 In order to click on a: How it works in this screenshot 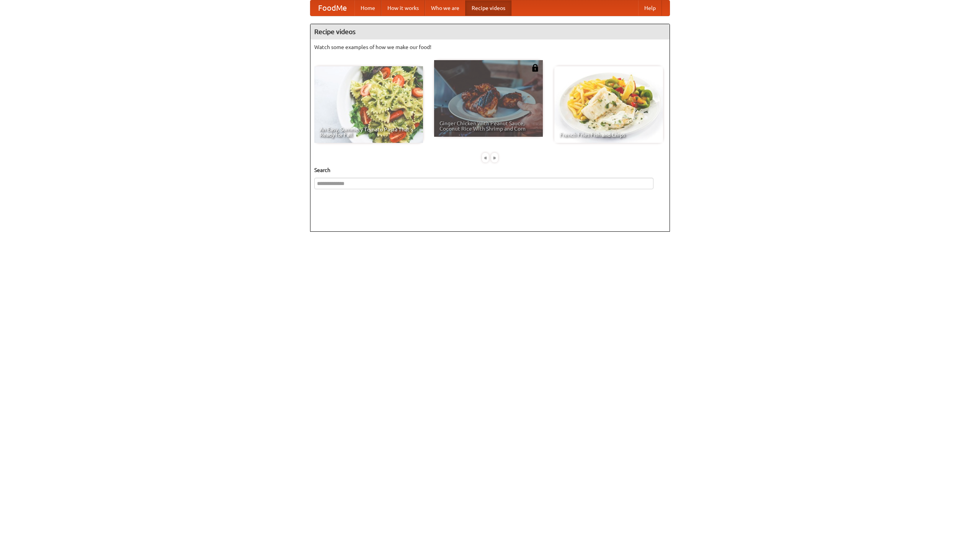, I will do `click(404, 8)`.